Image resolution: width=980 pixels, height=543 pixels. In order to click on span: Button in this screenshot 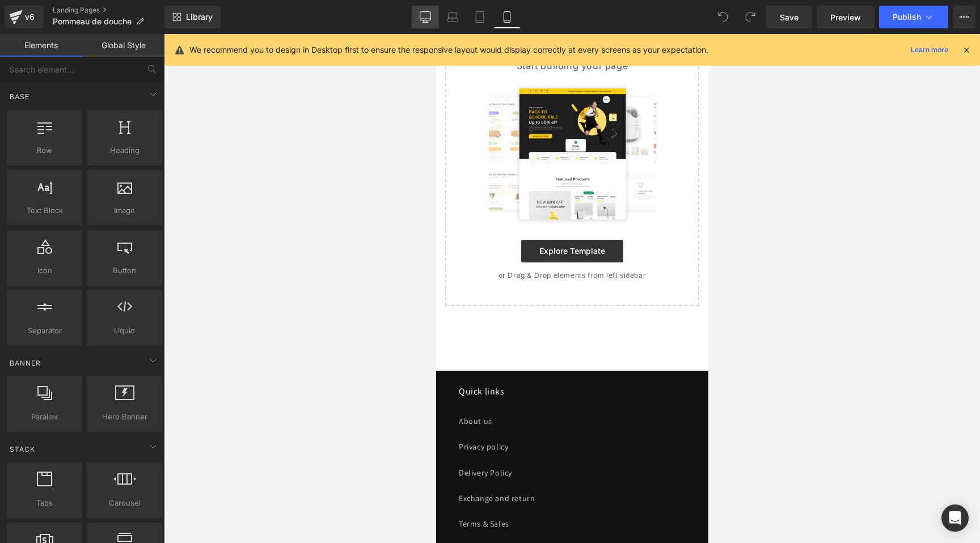, I will do `click(124, 271)`.